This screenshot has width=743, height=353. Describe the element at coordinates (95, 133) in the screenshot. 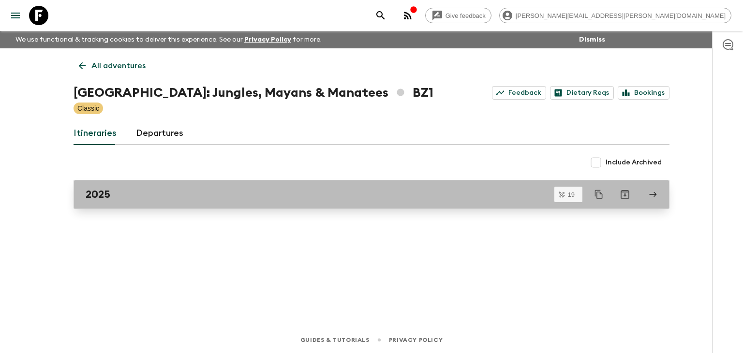

I see `a: Itineraries` at that location.